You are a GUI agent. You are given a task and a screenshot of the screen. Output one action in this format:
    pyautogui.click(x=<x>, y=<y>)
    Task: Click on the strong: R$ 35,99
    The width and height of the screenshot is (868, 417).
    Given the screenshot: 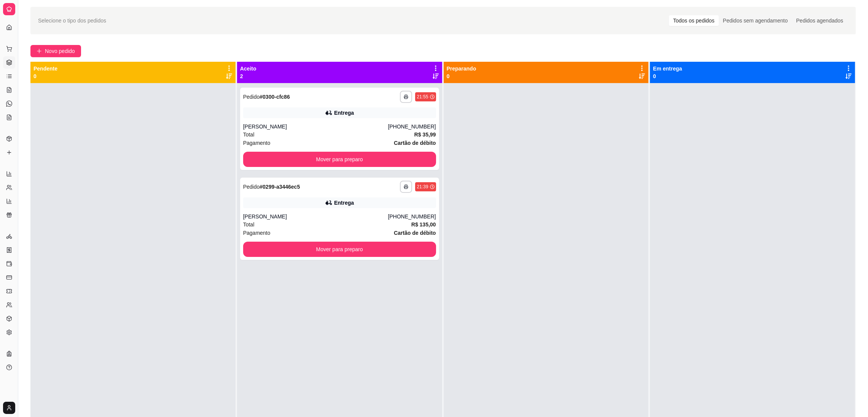 What is the action you would take?
    pyautogui.click(x=425, y=134)
    